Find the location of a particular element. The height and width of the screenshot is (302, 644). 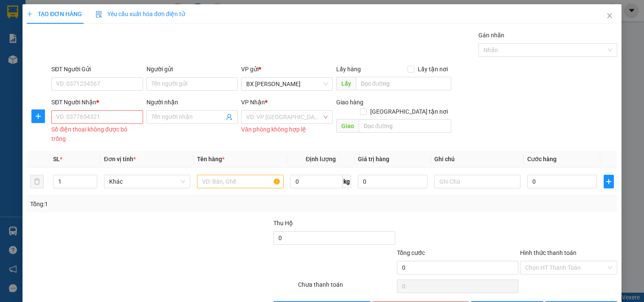

span: Yêu cầu xuất hóa đơn điện tử is located at coordinates (140, 14).